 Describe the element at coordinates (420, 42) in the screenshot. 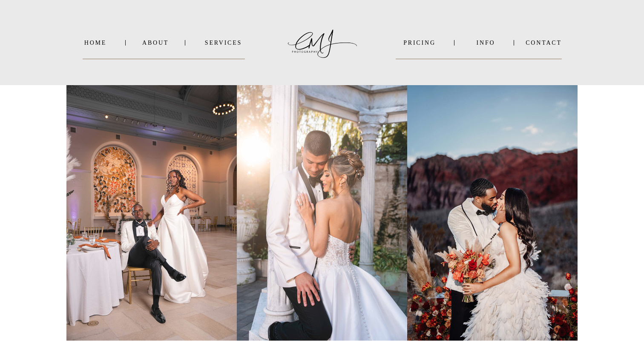

I see `nav: PRICING` at that location.